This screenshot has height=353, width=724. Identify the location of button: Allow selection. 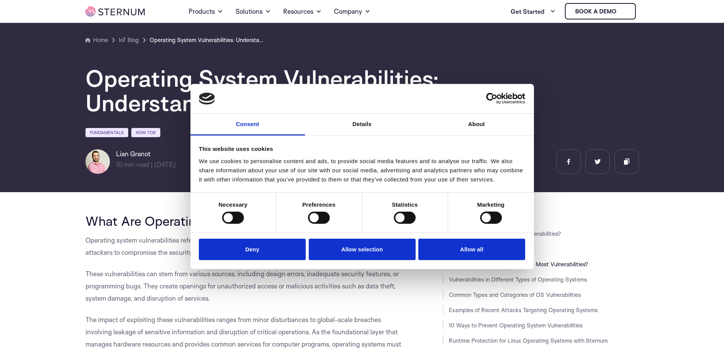
(362, 249).